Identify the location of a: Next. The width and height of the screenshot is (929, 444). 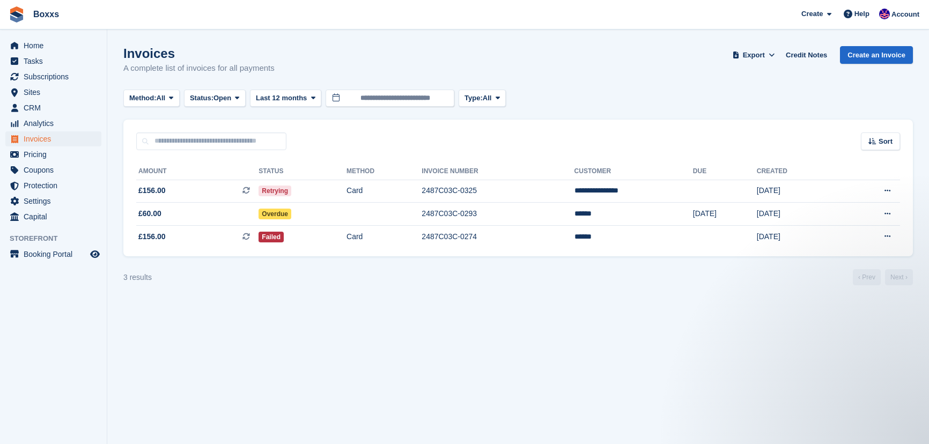
(899, 277).